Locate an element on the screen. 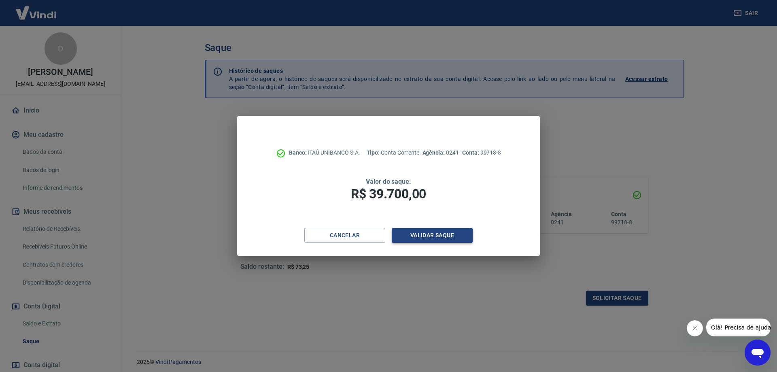  button: Validar saque is located at coordinates (432, 235).